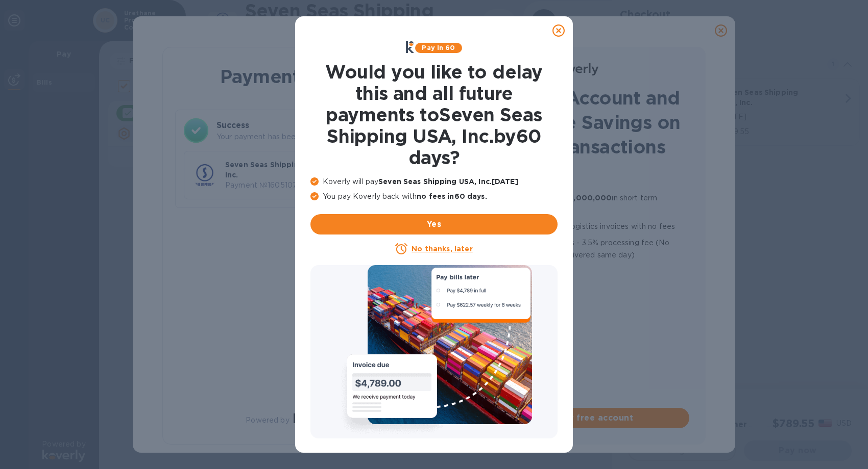  Describe the element at coordinates (308, 137) in the screenshot. I see `p: Your payment has been completed.` at that location.